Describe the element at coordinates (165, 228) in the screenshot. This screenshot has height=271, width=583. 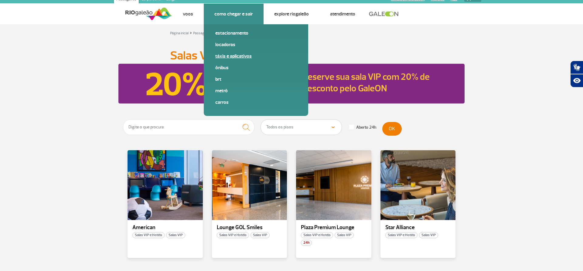
I see `p: American` at that location.